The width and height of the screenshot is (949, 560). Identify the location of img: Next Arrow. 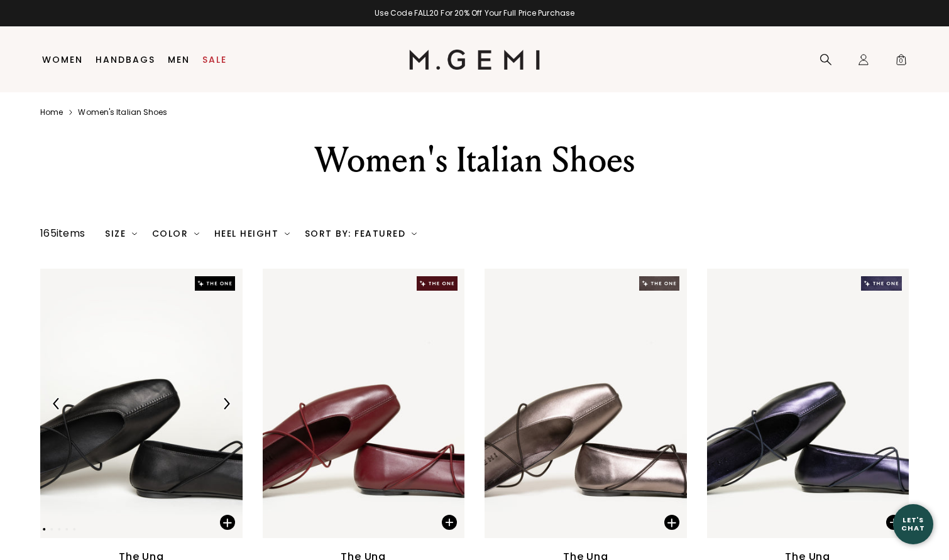
(226, 404).